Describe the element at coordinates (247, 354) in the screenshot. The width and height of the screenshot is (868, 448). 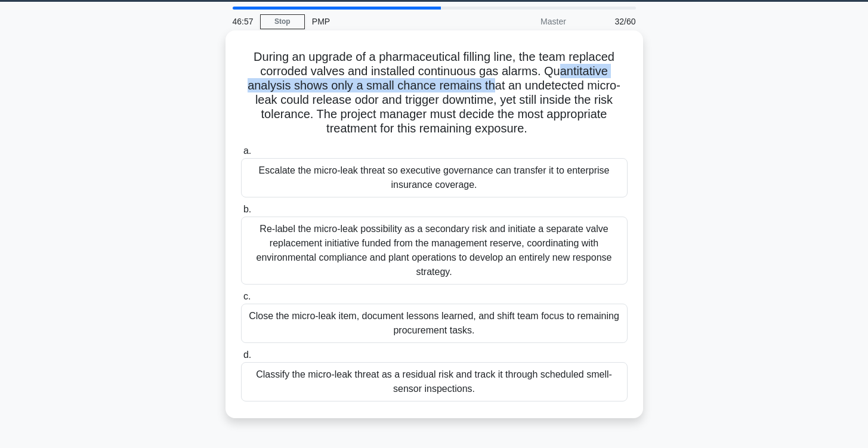
I see `span: d.` at that location.